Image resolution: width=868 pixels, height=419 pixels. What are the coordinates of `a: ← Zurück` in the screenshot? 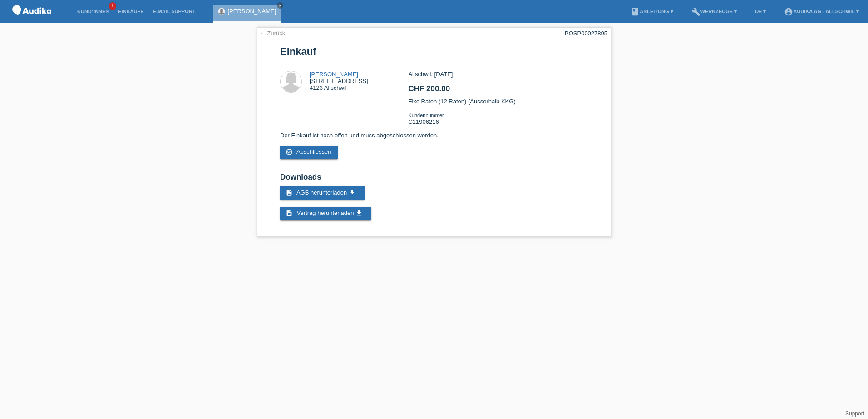 It's located at (273, 33).